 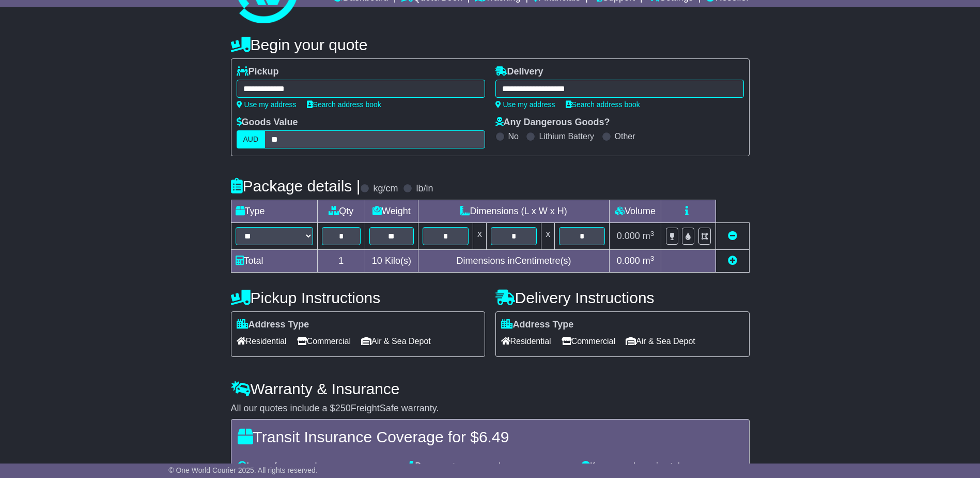 What do you see at coordinates (623, 297) in the screenshot?
I see `h4: Delivery Instructions` at bounding box center [623, 297].